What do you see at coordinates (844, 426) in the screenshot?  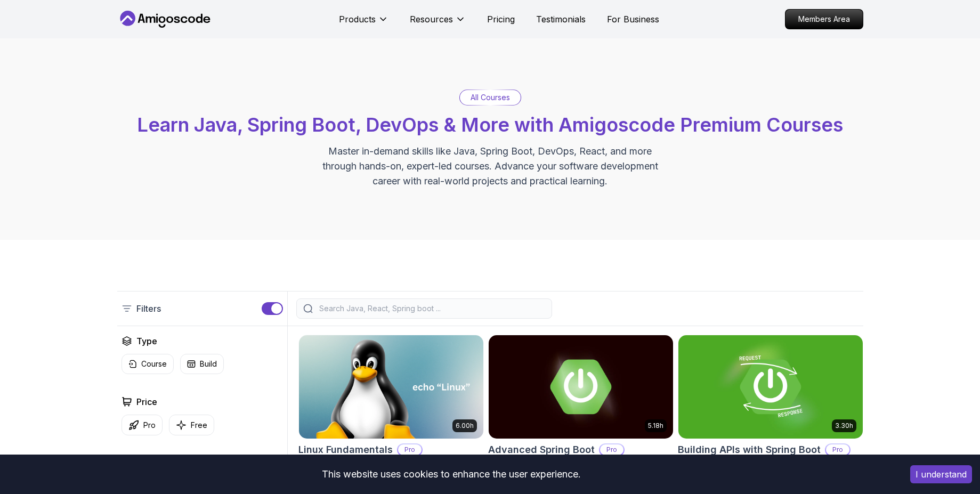 I see `p: 3.30h` at bounding box center [844, 426].